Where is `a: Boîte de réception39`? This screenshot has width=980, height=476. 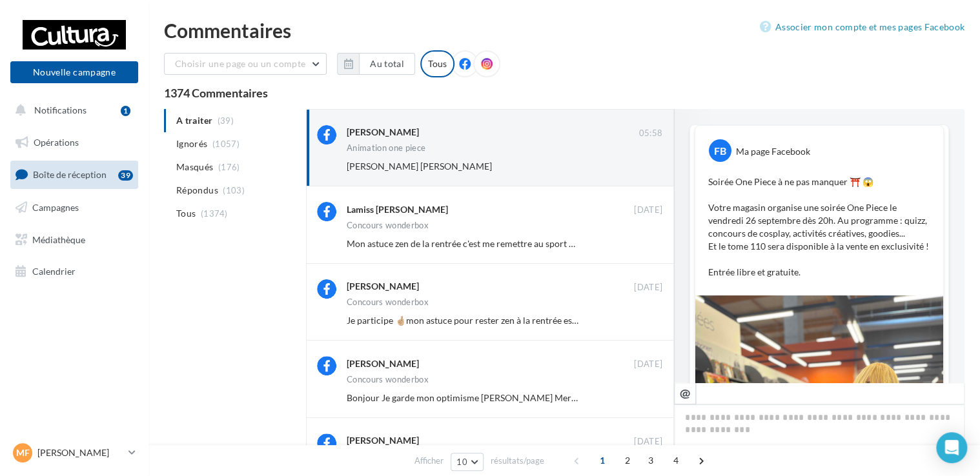 a: Boîte de réception39 is located at coordinates (74, 174).